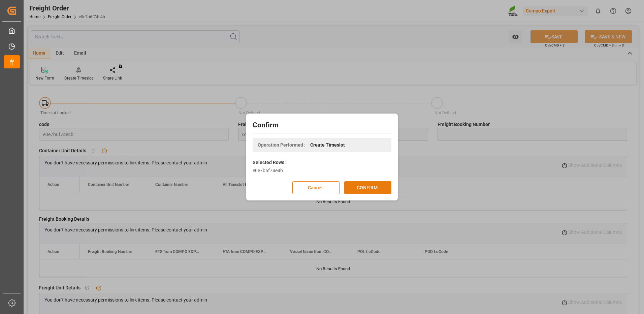  Describe the element at coordinates (327, 145) in the screenshot. I see `span: Create Timeslot` at that location.